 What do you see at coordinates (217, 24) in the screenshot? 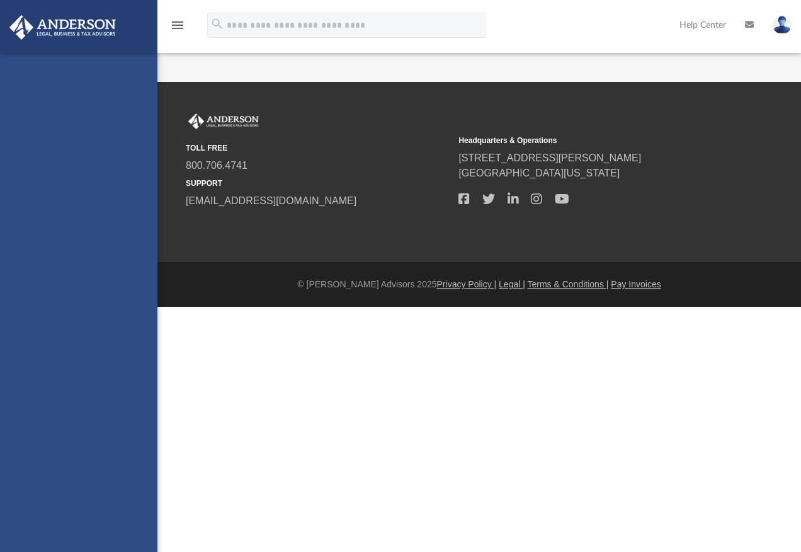
I see `i: search` at bounding box center [217, 24].